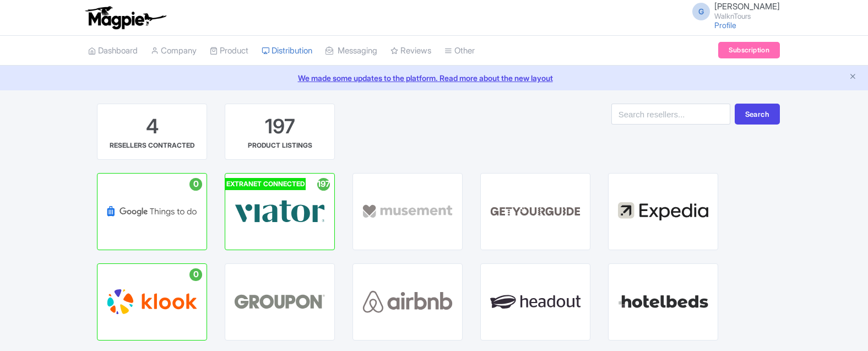 The width and height of the screenshot is (868, 351). What do you see at coordinates (280, 132) in the screenshot?
I see `a: 197 PRODUCT LISTINGS` at bounding box center [280, 132].